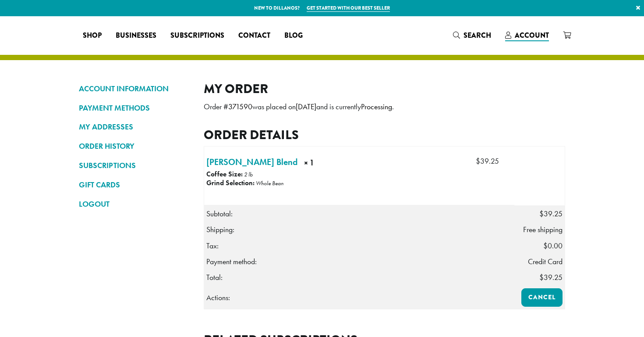 Image resolution: width=644 pixels, height=337 pixels. Describe the element at coordinates (92, 36) in the screenshot. I see `a: Shop` at that location.